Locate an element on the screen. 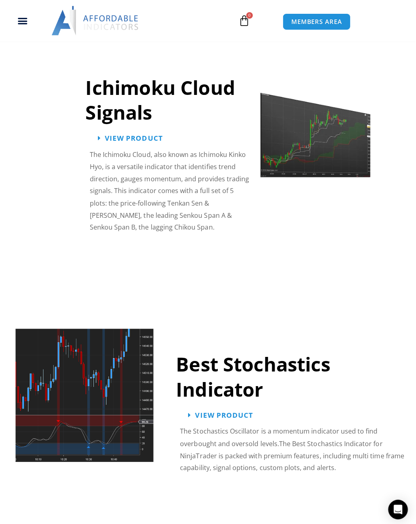 This screenshot has width=416, height=524. span: MEMBERS AREA is located at coordinates (317, 22).